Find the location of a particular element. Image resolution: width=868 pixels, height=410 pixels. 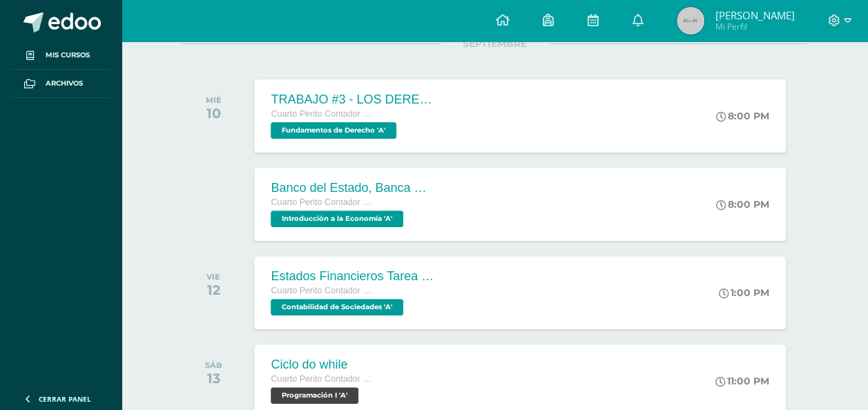

div: Banco del Estado, Banca Múltiple. is located at coordinates (353, 188).